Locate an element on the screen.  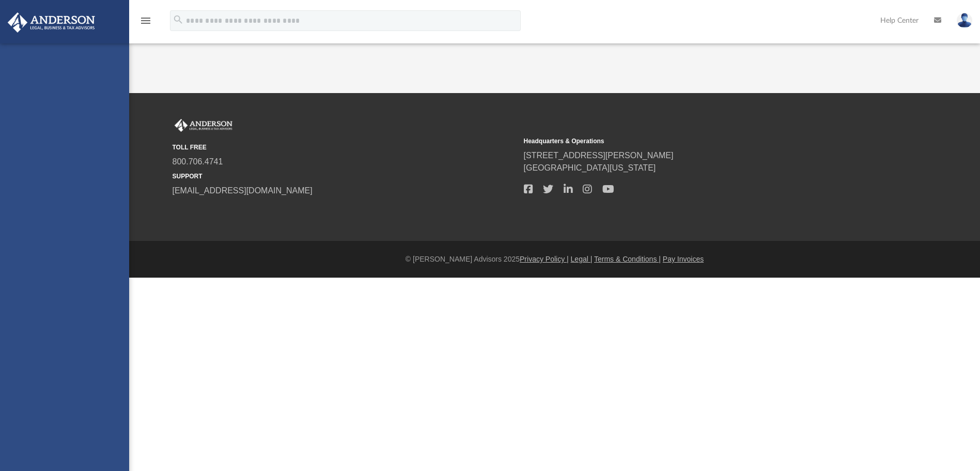
a: 800.706.4741 is located at coordinates (198, 161).